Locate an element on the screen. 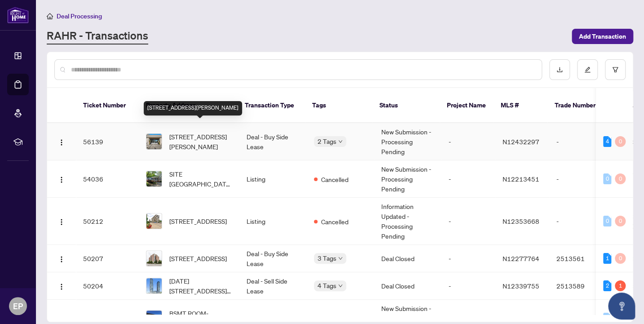 This screenshot has width=644, height=324. button: Open asap is located at coordinates (621, 306).